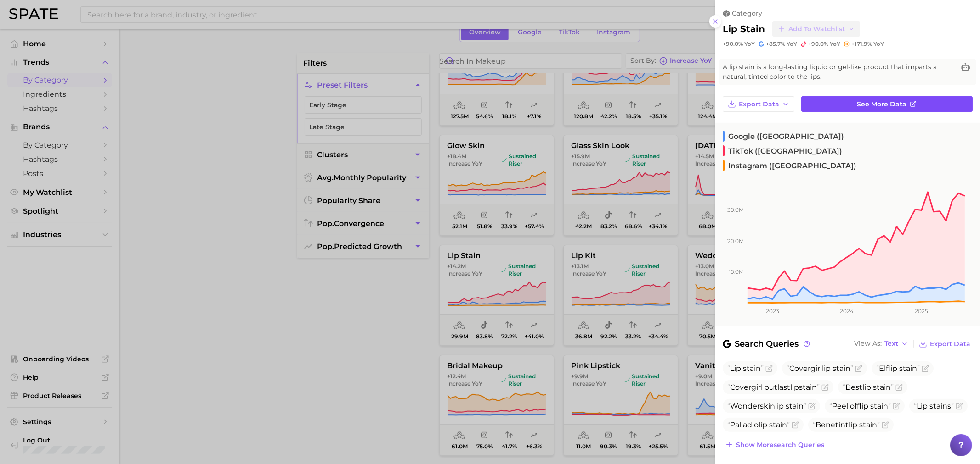  What do you see at coordinates (816, 29) in the screenshot?
I see `span: Add to Watchlist` at bounding box center [816, 29].